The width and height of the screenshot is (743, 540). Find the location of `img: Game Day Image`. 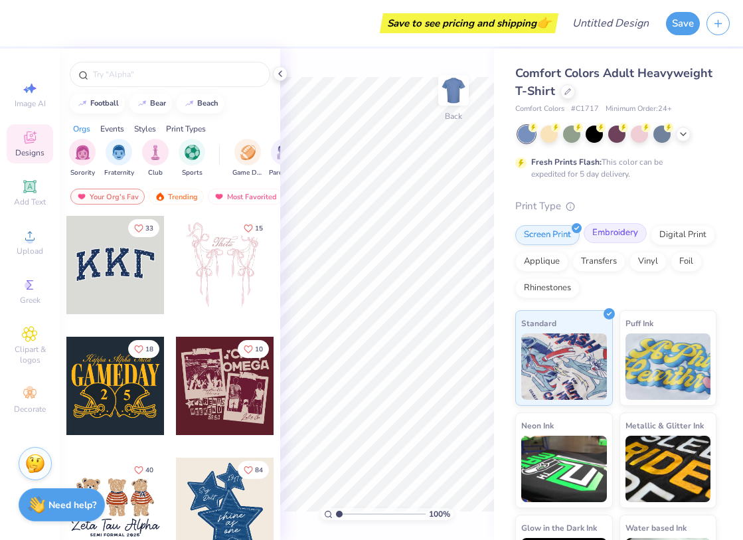

img: Game Day Image is located at coordinates (248, 152).